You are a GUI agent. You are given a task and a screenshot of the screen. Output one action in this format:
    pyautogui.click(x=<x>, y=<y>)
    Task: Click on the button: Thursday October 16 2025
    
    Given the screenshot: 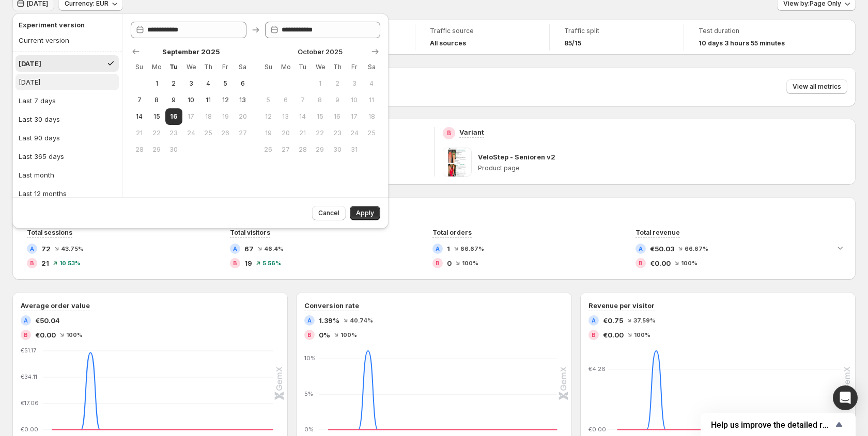 What is the action you would take?
    pyautogui.click(x=337, y=117)
    